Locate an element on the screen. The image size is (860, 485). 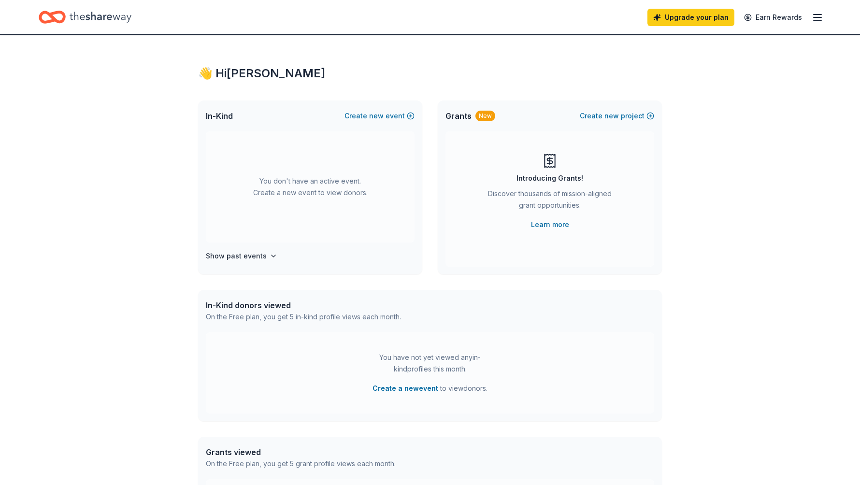
div: You have not yet viewed any in-kind profiles this month. is located at coordinates (430, 363).